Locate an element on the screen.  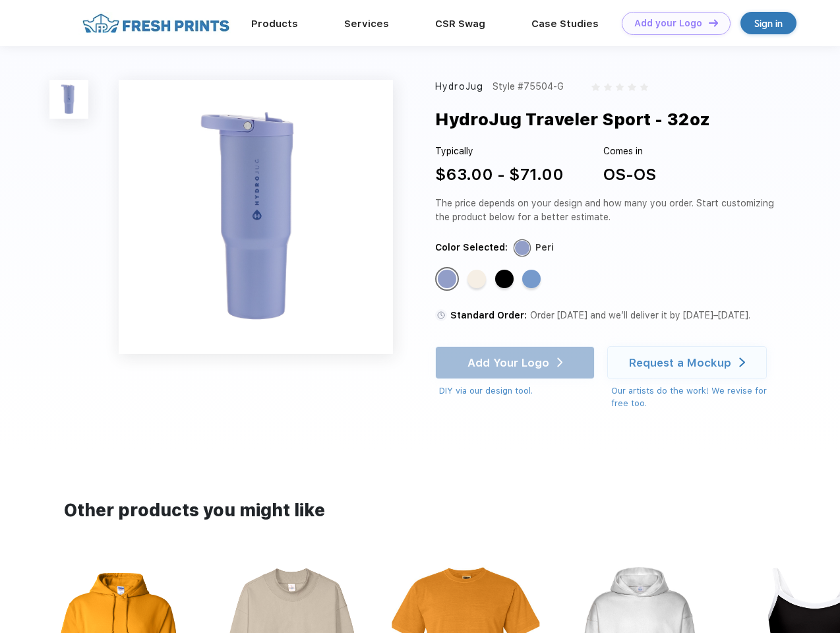
div: DIY via our design tool. is located at coordinates (517, 391).